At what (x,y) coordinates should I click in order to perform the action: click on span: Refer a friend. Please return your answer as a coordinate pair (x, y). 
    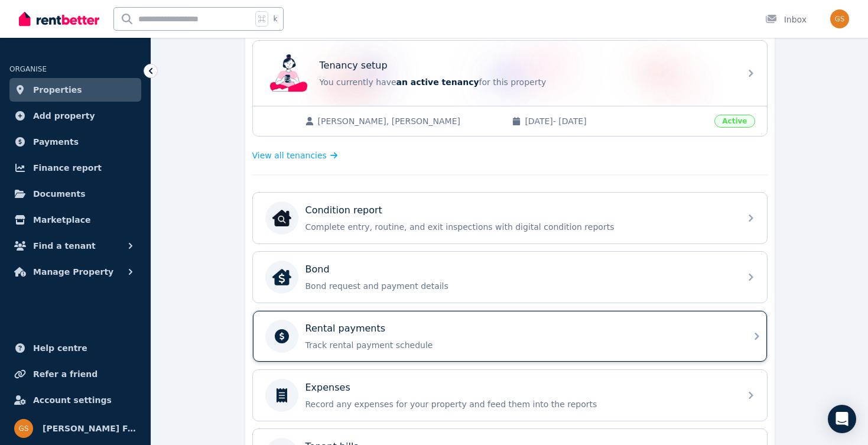
    Looking at the image, I should click on (65, 374).